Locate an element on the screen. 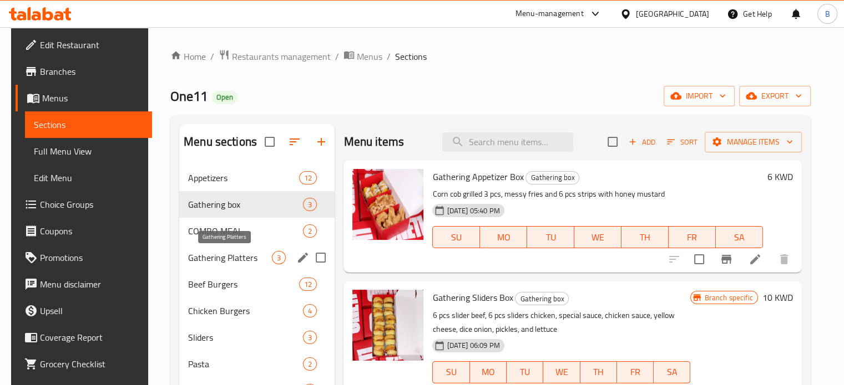 The width and height of the screenshot is (844, 385). span: Edit Restaurant is located at coordinates (92, 45).